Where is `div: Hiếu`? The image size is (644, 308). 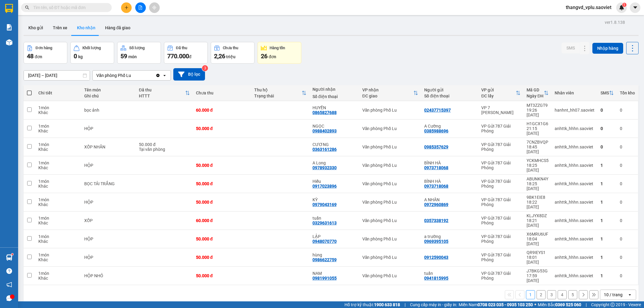
div: Hiếu is located at coordinates (334, 181).